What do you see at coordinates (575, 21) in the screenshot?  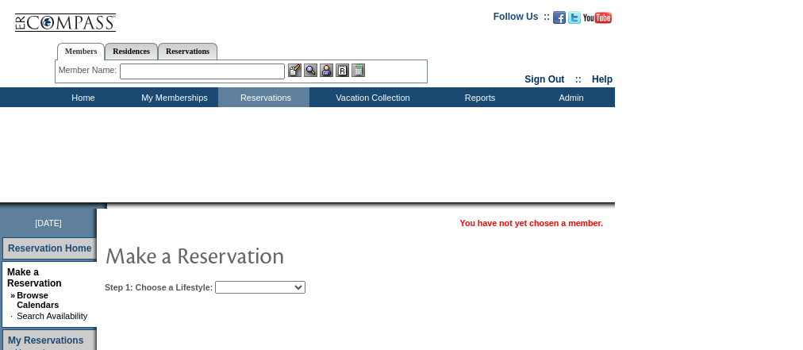 I see `a: Follow us on Twitter` at bounding box center [575, 21].